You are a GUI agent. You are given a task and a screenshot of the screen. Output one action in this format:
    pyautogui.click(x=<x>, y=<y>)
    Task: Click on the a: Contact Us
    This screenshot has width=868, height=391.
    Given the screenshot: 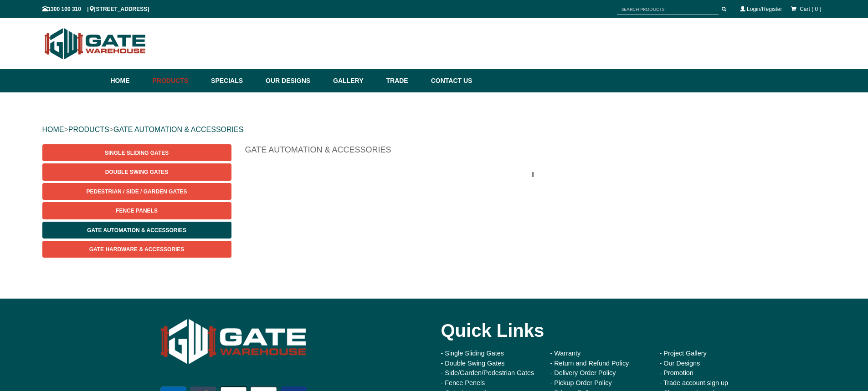 What is the action you would take?
    pyautogui.click(x=449, y=81)
    